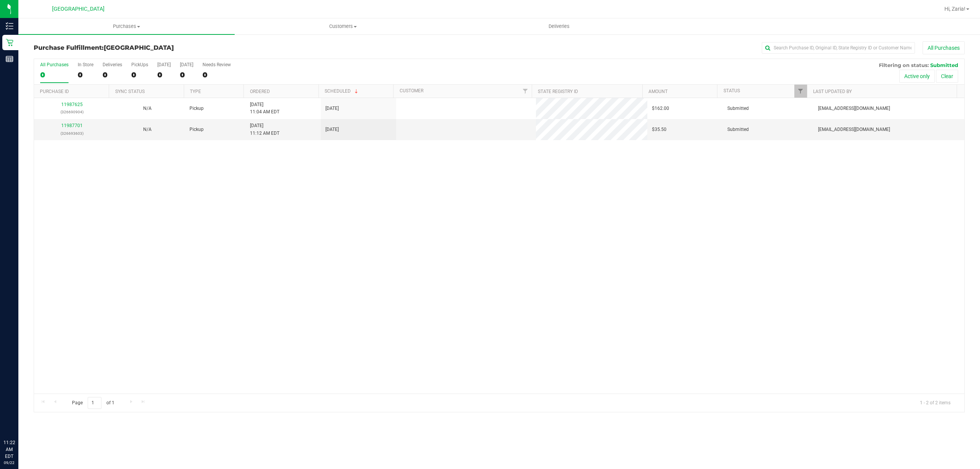  Describe the element at coordinates (126, 26) in the screenshot. I see `a: Purchases` at that location.